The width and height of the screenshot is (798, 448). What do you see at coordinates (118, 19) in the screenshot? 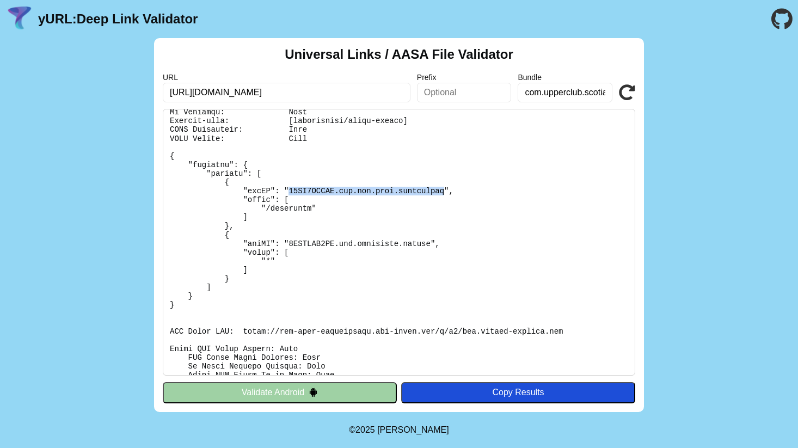
I see `a: yURL:Deep Link Validator` at bounding box center [118, 19].